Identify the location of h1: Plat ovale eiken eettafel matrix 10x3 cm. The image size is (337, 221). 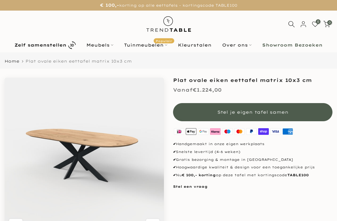
(252, 80).